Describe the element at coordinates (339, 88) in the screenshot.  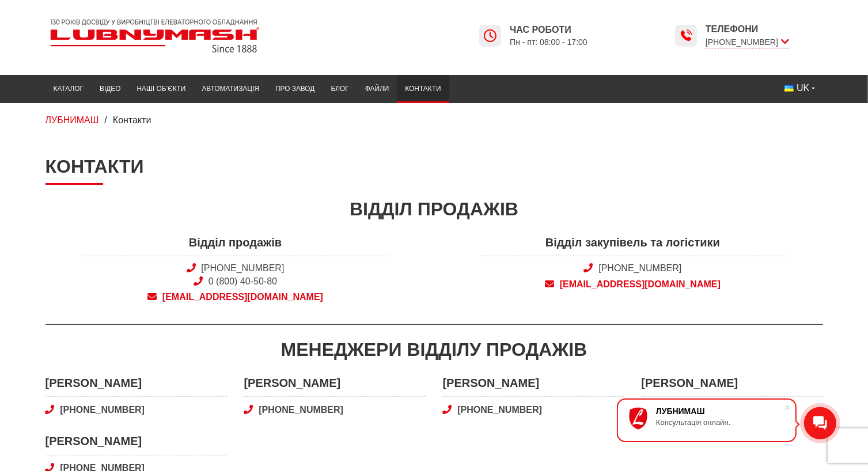
I see `a: Блог` at that location.